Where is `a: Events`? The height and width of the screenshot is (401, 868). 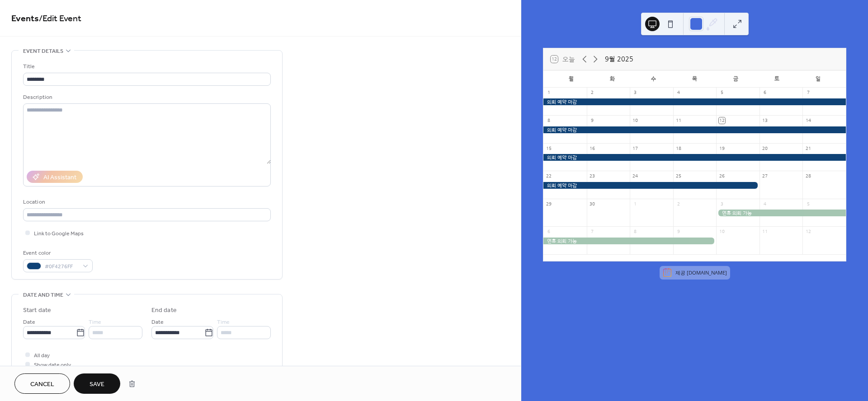
a: Events is located at coordinates (25, 19).